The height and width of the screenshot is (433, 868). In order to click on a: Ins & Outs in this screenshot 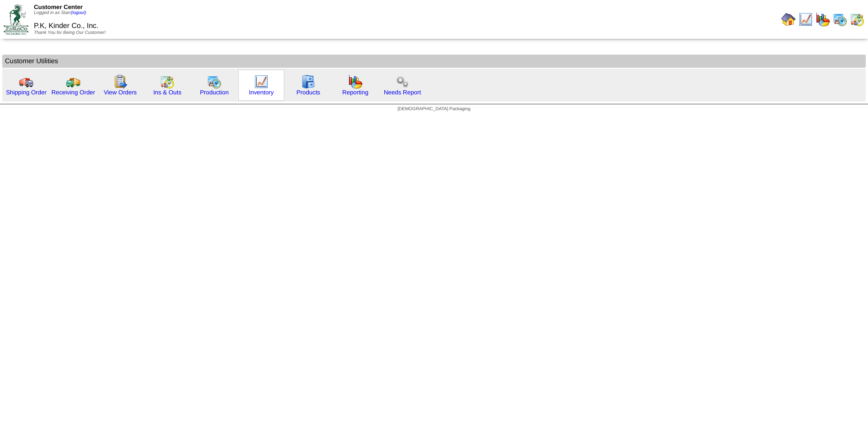, I will do `click(167, 92)`.